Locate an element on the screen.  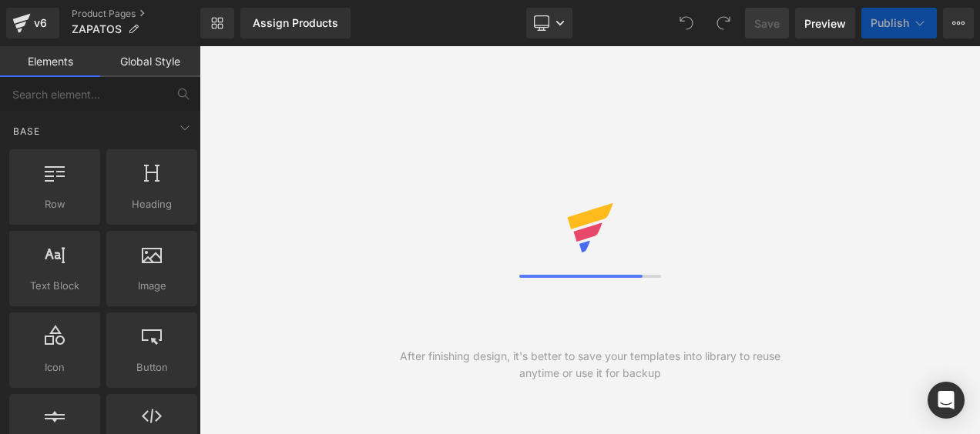
button: Redo is located at coordinates (724, 23).